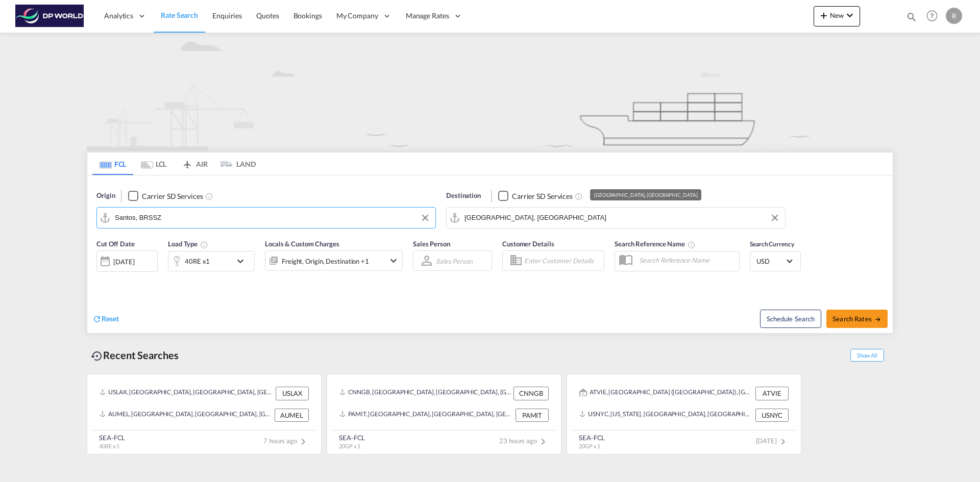 Image resolution: width=980 pixels, height=482 pixels. Describe the element at coordinates (119, 16) in the screenshot. I see `span: Analytics` at that location.